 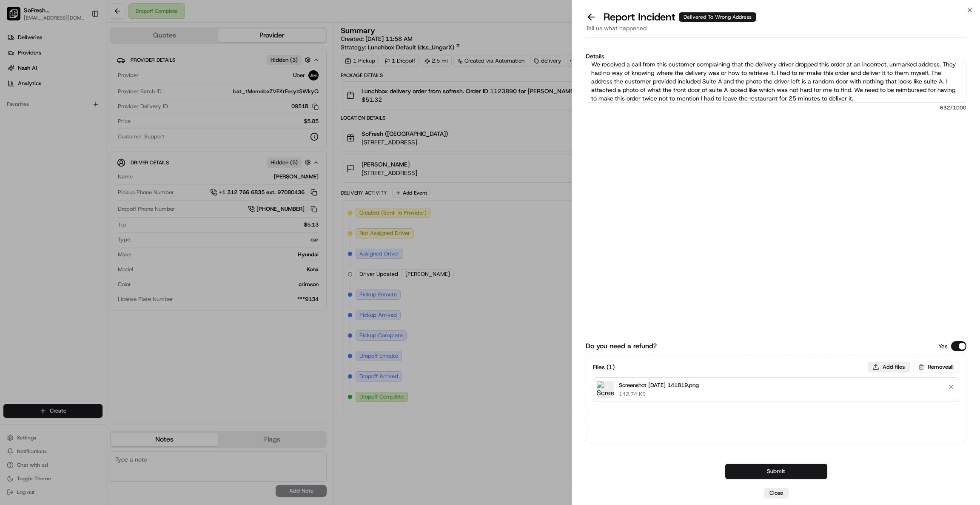 What do you see at coordinates (718, 17) in the screenshot?
I see `div: Delivered To Wrong Address` at bounding box center [718, 17].